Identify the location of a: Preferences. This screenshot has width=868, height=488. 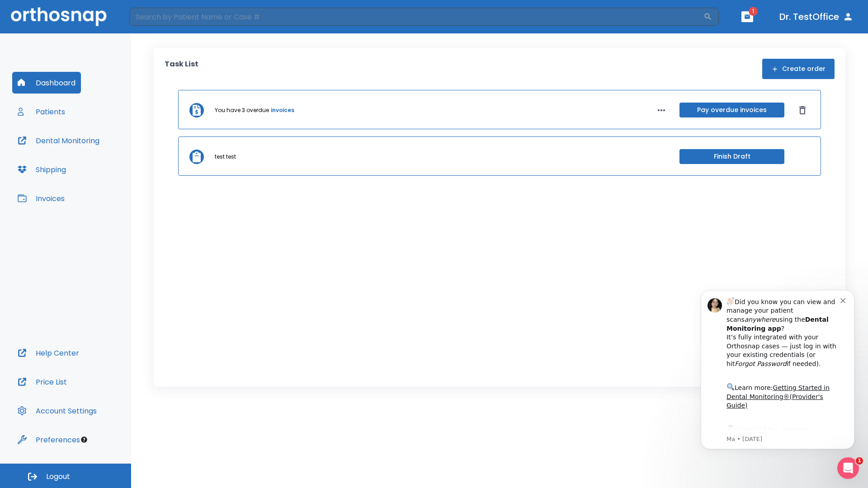
(49, 440).